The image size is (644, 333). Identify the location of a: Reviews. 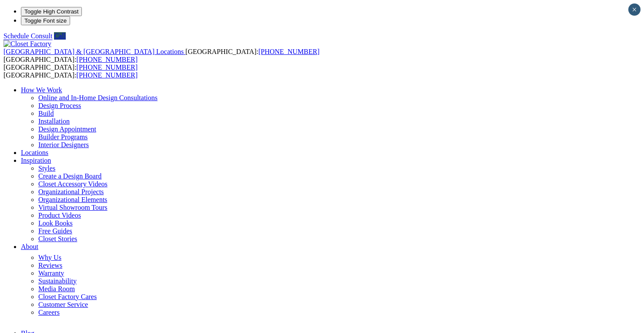
(50, 265).